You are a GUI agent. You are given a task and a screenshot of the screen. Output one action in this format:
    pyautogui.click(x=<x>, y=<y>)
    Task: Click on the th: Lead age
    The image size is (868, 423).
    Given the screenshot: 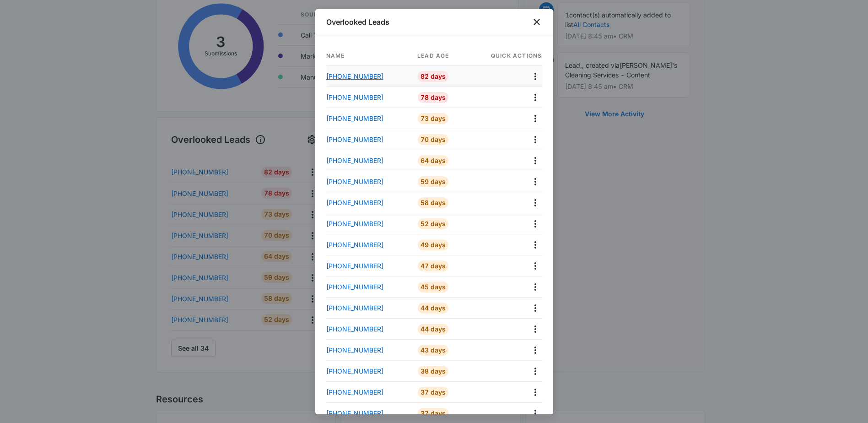 What is the action you would take?
    pyautogui.click(x=433, y=56)
    